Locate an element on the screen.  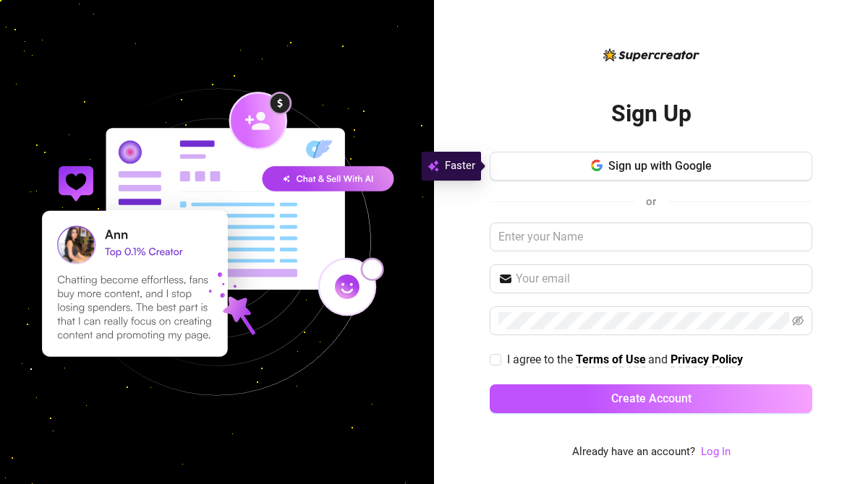
input: Your email is located at coordinates (660, 279).